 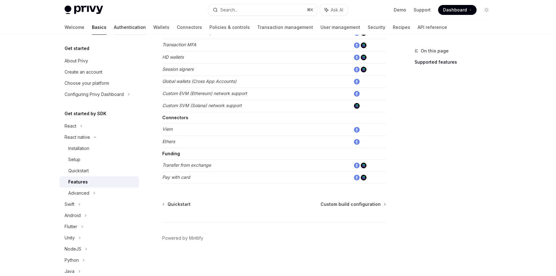 What do you see at coordinates (187, 165) in the screenshot?
I see `em: Transfer from exchange` at bounding box center [187, 165].